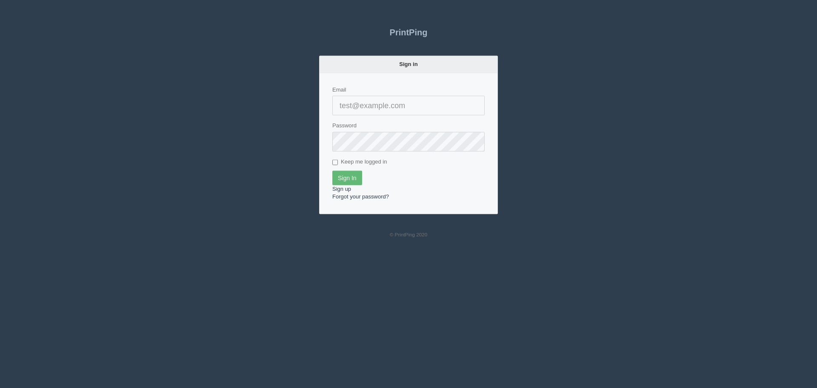 The height and width of the screenshot is (388, 817). I want to click on label: Keep me logged in, so click(360, 162).